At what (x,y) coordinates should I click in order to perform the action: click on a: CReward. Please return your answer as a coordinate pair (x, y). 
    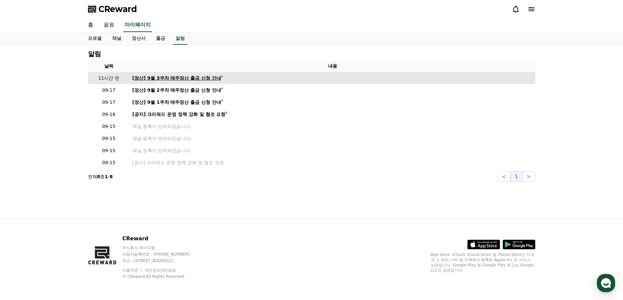
    Looking at the image, I should click on (112, 9).